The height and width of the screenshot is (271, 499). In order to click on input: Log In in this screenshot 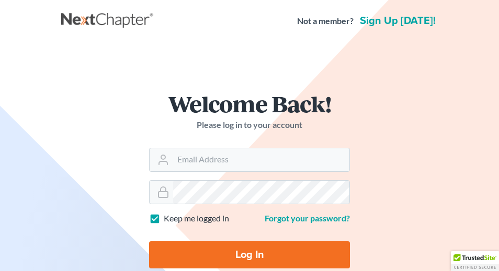, I will do `click(249, 255)`.